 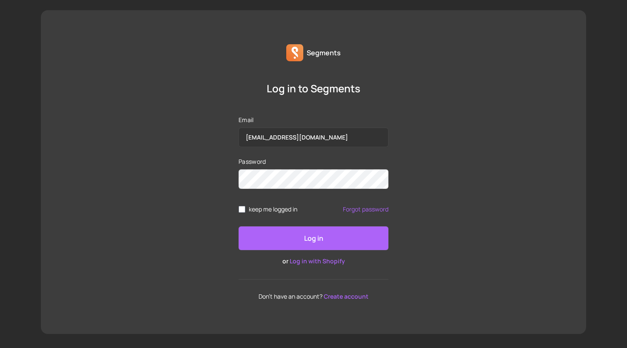 What do you see at coordinates (313, 179) in the screenshot?
I see `input: Password` at bounding box center [313, 179].